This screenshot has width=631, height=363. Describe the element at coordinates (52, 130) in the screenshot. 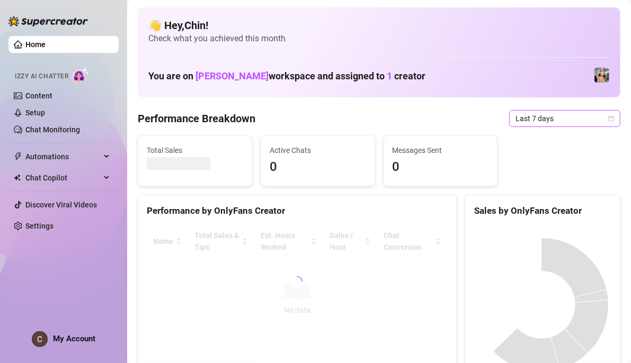

I see `a: Chat Monitoring` at that location.